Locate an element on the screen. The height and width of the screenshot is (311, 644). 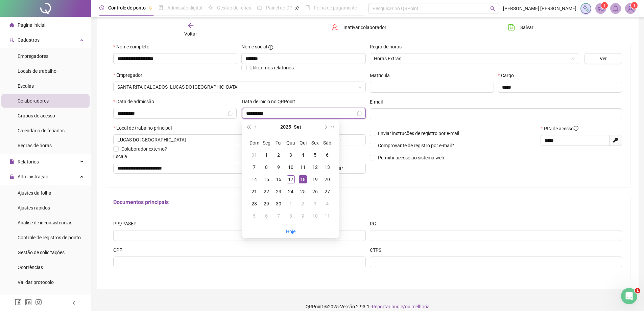
th: Seg is located at coordinates (267, 143).